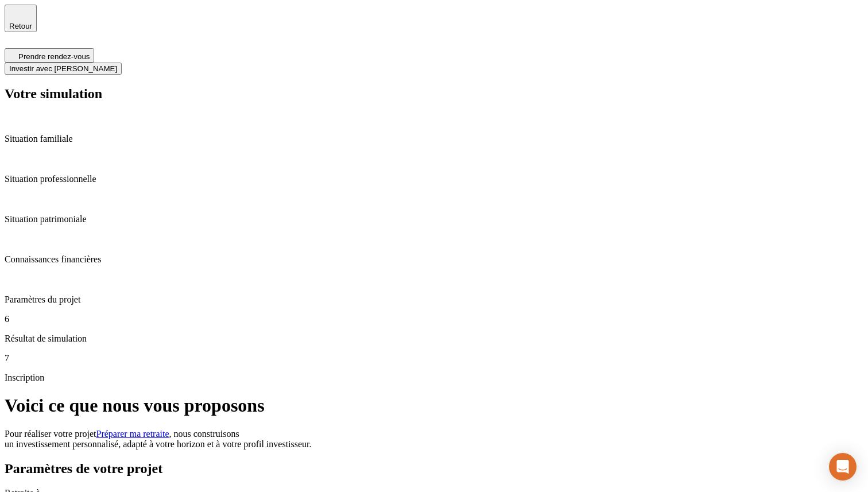 This screenshot has height=492, width=868. What do you see at coordinates (434, 300) in the screenshot?
I see `p: Paramètres du projet` at bounding box center [434, 300].